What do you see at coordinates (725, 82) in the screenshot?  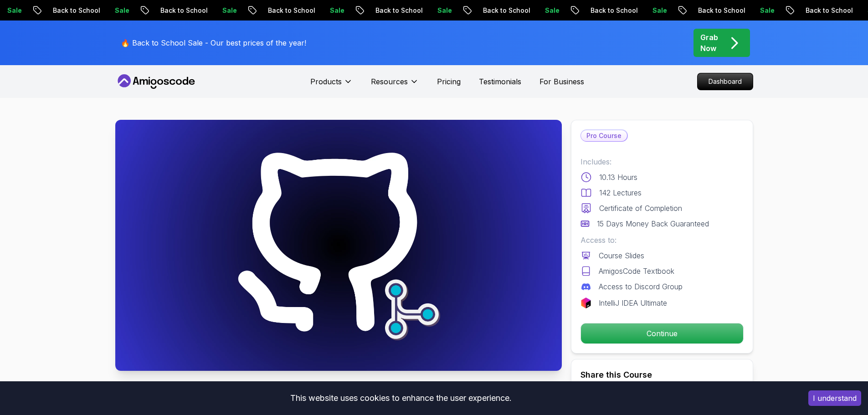 I see `a: Dashboard` at bounding box center [725, 82].